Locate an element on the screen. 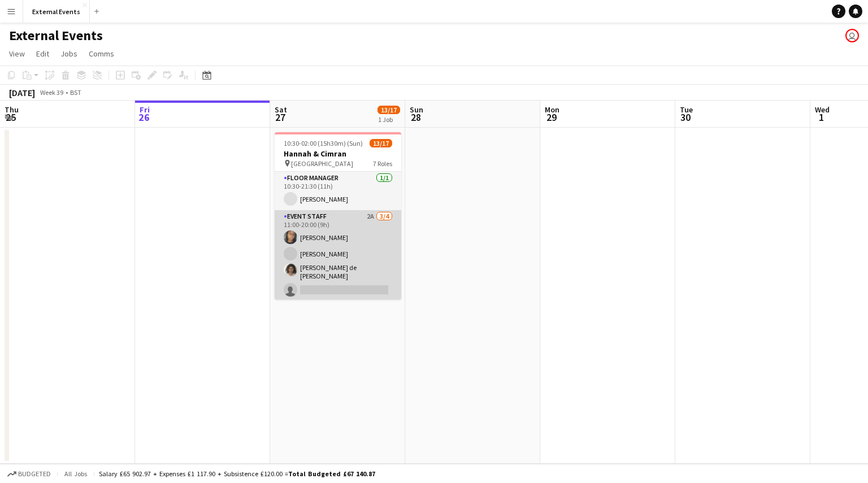 This screenshot has width=868, height=483. button: Budgeted is located at coordinates (29, 473).